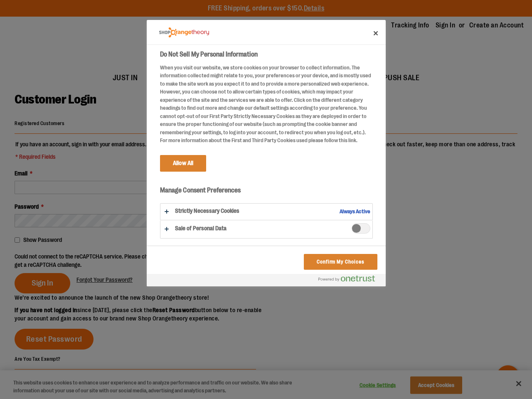 Image resolution: width=532 pixels, height=399 pixels. Describe the element at coordinates (184, 32) in the screenshot. I see `div: Company Logo` at that location.